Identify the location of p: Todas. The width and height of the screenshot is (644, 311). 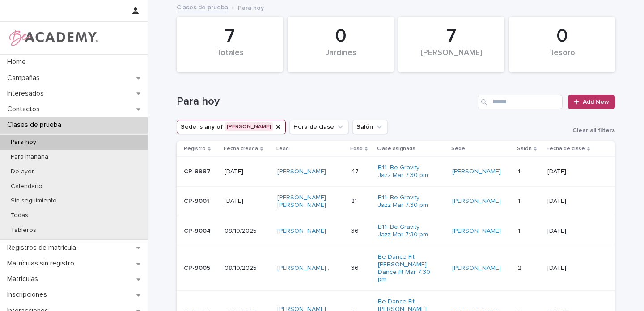
(19, 216).